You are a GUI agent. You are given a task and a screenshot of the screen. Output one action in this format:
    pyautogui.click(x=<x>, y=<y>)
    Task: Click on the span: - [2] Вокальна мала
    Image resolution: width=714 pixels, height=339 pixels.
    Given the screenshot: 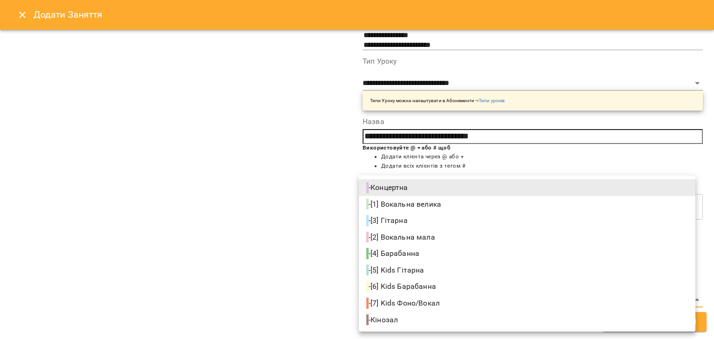 What is the action you would take?
    pyautogui.click(x=401, y=237)
    